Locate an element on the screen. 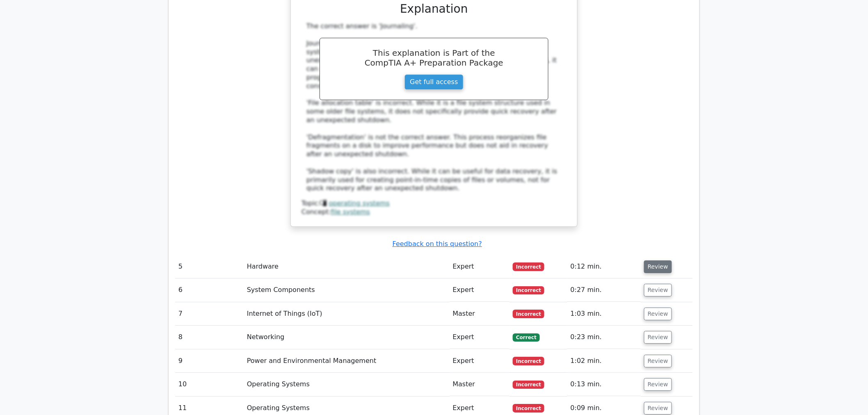  td: 10 is located at coordinates (209, 384).